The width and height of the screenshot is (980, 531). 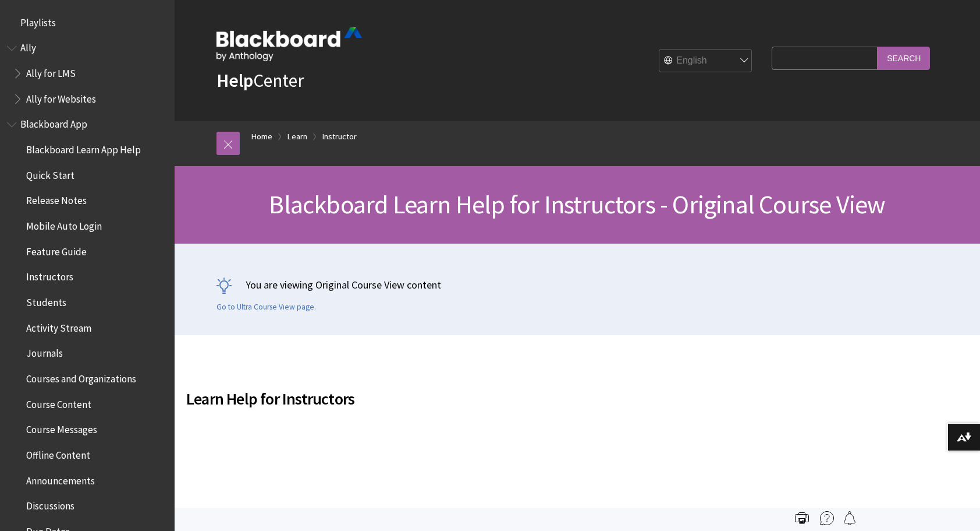 I want to click on span: Announcements, so click(x=61, y=478).